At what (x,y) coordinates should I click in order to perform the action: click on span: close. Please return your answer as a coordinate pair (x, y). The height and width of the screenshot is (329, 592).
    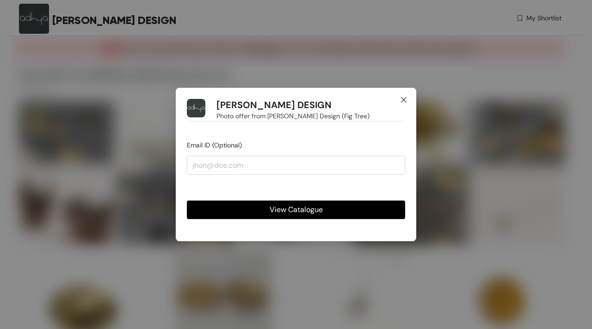
    Looking at the image, I should click on (404, 100).